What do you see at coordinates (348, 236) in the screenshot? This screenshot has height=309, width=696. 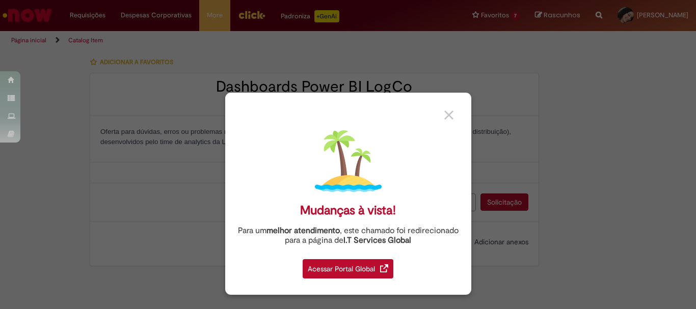 I see `div: Para um , este chamado foi redirecionado para a página de` at bounding box center [348, 236].